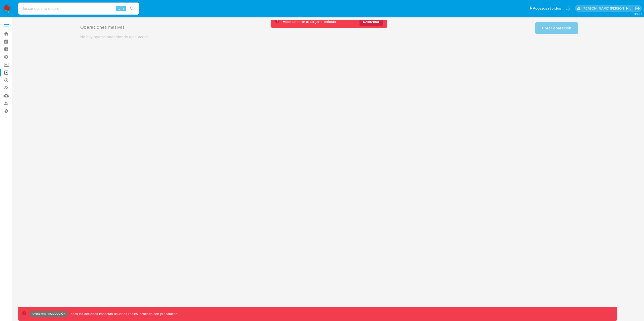 Image resolution: width=644 pixels, height=321 pixels. What do you see at coordinates (123, 313) in the screenshot?
I see `p: Todas las acciones impactan usuarios reales, proceda con precaución.` at bounding box center [123, 313].